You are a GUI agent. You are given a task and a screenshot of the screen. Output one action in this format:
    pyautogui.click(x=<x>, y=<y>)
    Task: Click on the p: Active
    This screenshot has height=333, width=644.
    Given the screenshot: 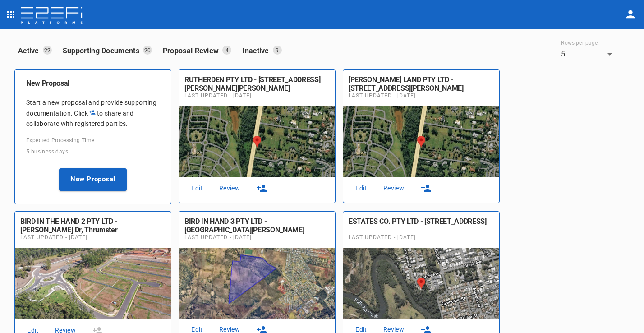 What is the action you would take?
    pyautogui.click(x=30, y=51)
    